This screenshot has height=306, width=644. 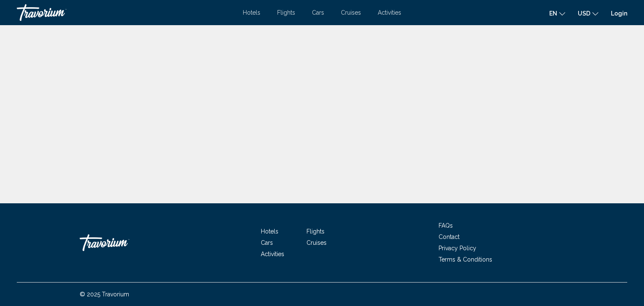 I want to click on button: Change currency, so click(x=588, y=13).